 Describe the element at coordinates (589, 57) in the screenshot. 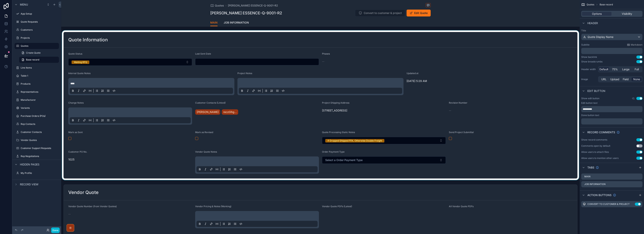

I see `div: Show backlink` at that location.